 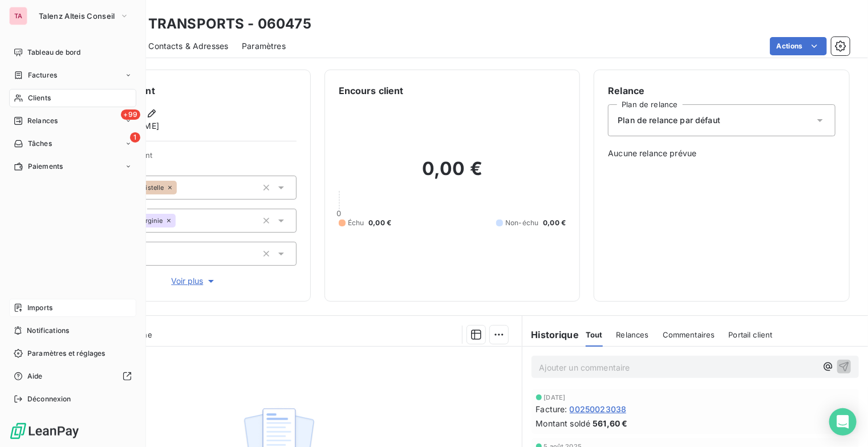 I want to click on span: Contacts & Adresses, so click(x=188, y=47).